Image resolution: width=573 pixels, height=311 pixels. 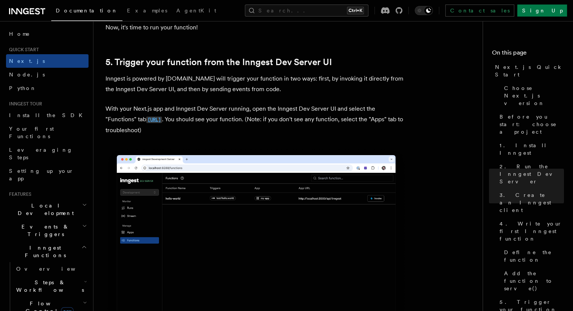 What do you see at coordinates (48, 115) in the screenshot?
I see `span: Install the SDK` at bounding box center [48, 115].